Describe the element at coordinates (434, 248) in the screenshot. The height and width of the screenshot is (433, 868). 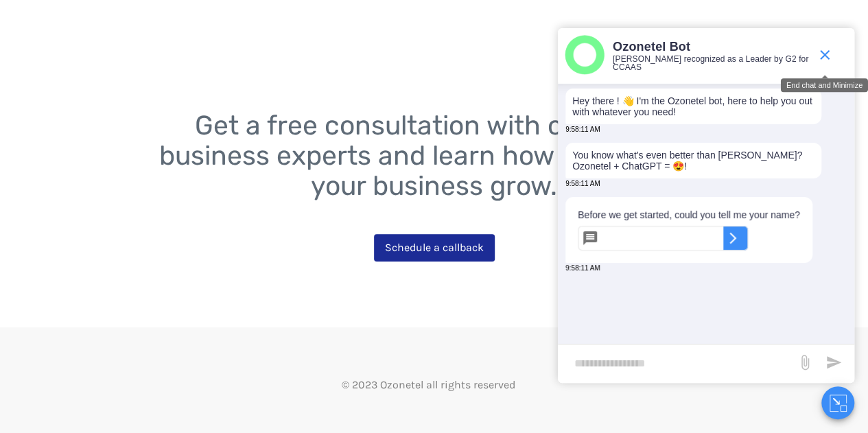
I see `a: Schedule a callback` at that location.